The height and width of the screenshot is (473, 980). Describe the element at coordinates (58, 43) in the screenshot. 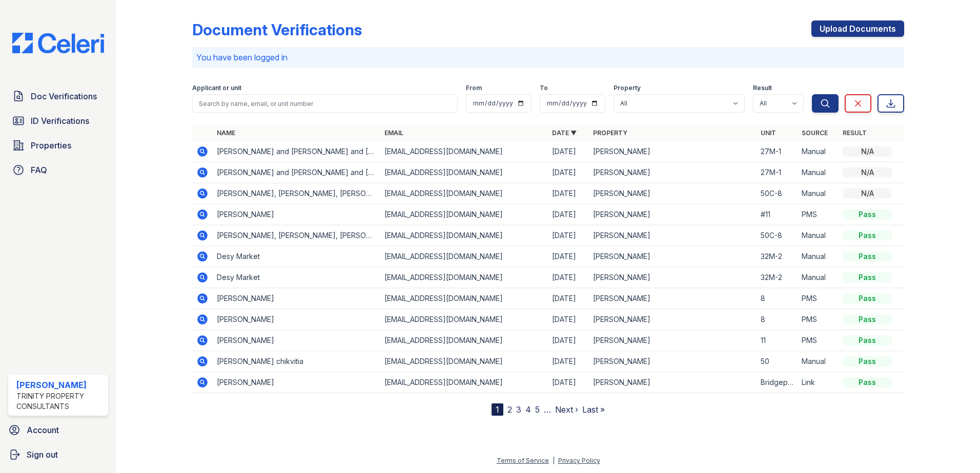

I see `img: CE_Logo_Blue-a8612792a0a2168367f1c8372b55b34899dd931a85d93a1a3d3e32e68fde9ad4.png` at that location.